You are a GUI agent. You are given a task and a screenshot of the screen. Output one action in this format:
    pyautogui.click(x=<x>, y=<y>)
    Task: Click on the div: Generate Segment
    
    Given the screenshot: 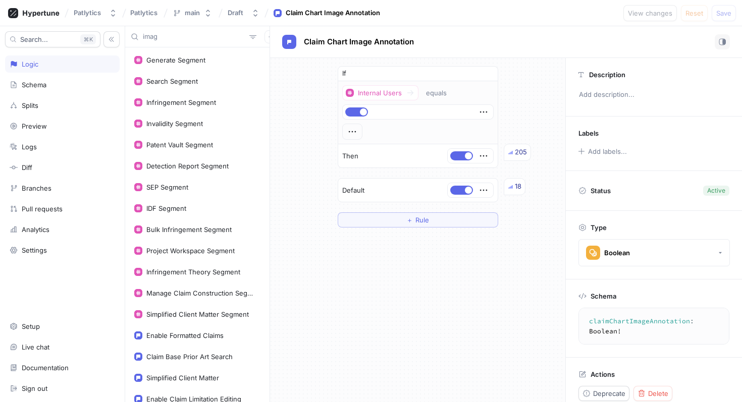 What is the action you would take?
    pyautogui.click(x=176, y=60)
    